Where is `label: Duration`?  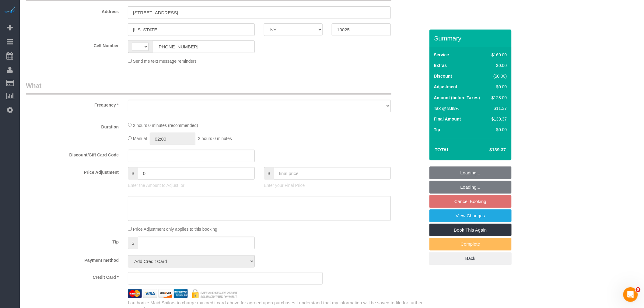
label: Duration is located at coordinates (72, 126).